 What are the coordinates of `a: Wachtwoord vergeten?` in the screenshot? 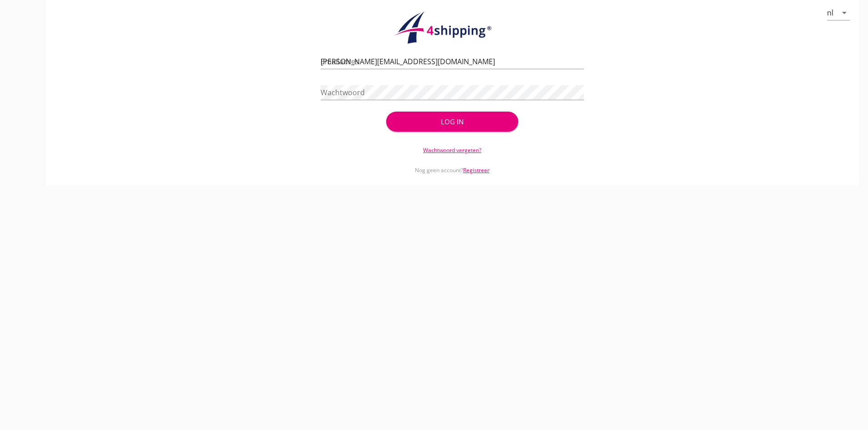 It's located at (453, 150).